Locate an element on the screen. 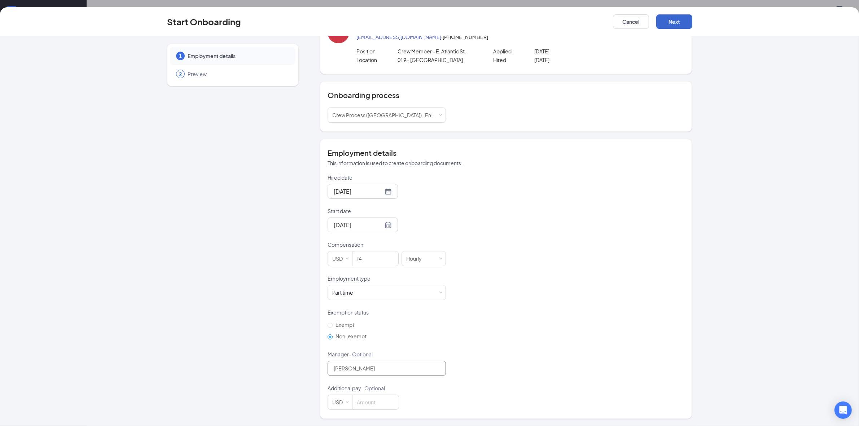  input: Aug 26, 2025 is located at coordinates (358, 191).